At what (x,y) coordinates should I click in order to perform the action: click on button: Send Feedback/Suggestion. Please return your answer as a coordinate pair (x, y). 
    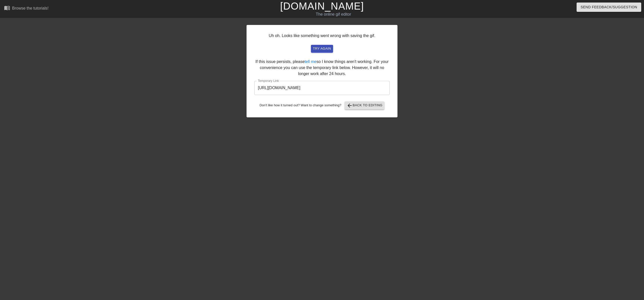
    Looking at the image, I should click on (608, 7).